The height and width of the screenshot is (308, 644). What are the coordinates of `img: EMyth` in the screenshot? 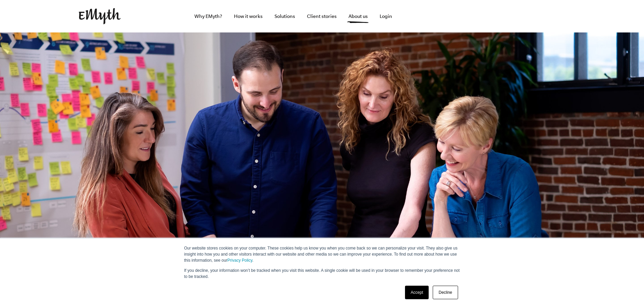 It's located at (100, 16).